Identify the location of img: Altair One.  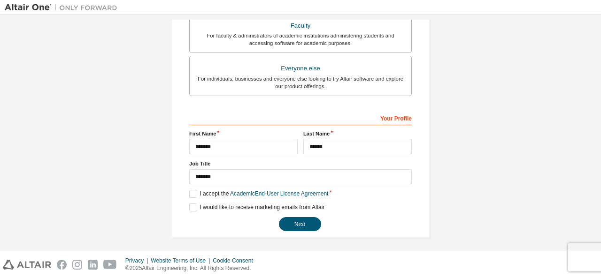
(63, 8).